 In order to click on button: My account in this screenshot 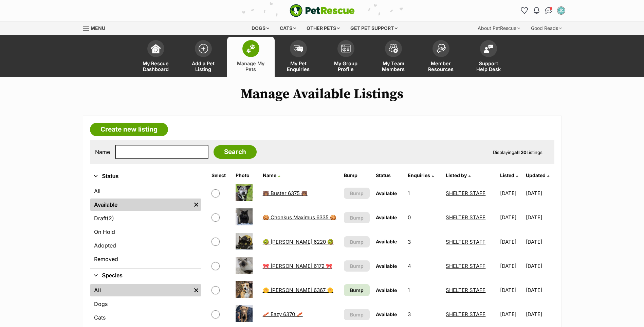, I will do `click(562, 11)`.